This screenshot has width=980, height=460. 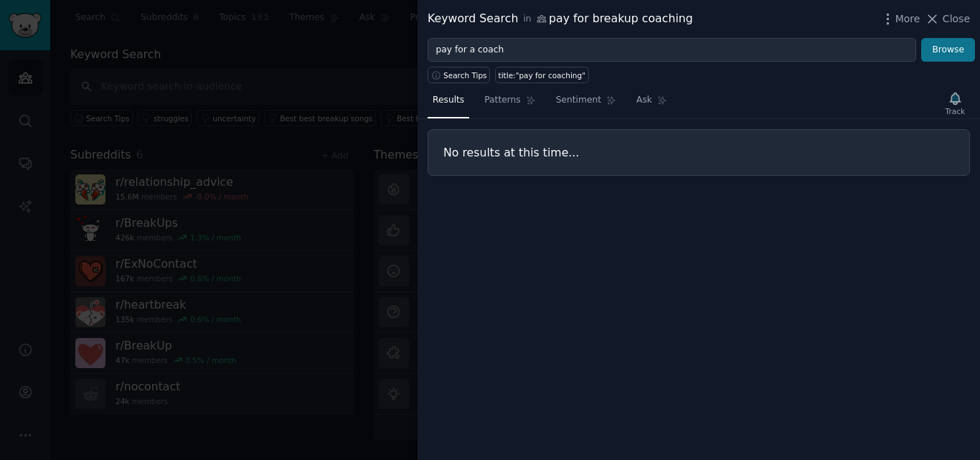 I want to click on span: Patterns, so click(x=502, y=100).